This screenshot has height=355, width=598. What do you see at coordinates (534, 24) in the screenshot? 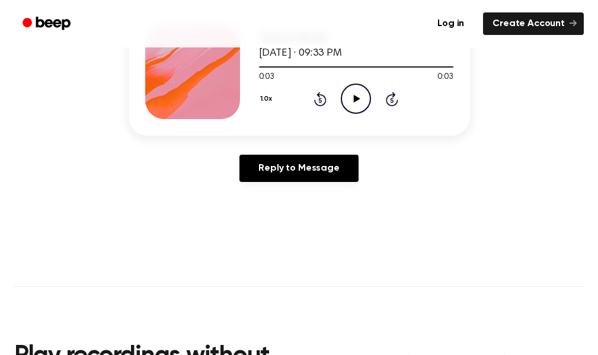
I see `a: Create Account` at bounding box center [534, 24].